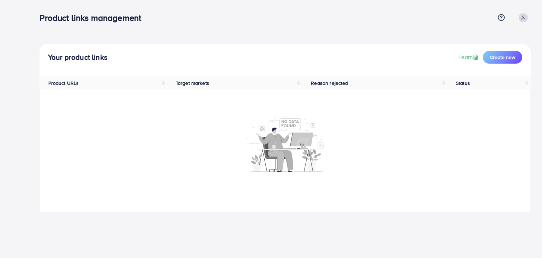  I want to click on span: Product URLs, so click(64, 83).